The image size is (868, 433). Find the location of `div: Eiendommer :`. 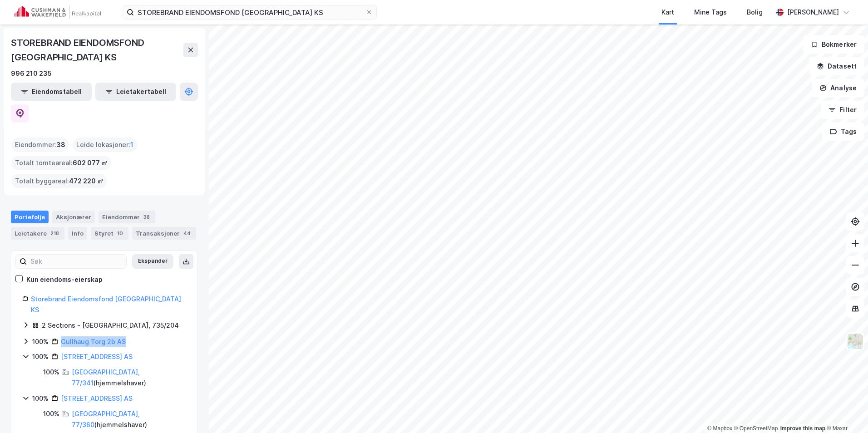

div: Eiendommer : is located at coordinates (40, 145).